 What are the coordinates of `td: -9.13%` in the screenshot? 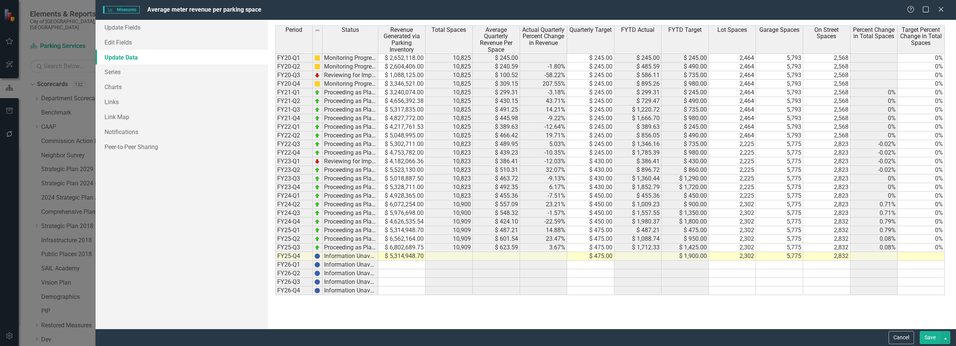 It's located at (544, 179).